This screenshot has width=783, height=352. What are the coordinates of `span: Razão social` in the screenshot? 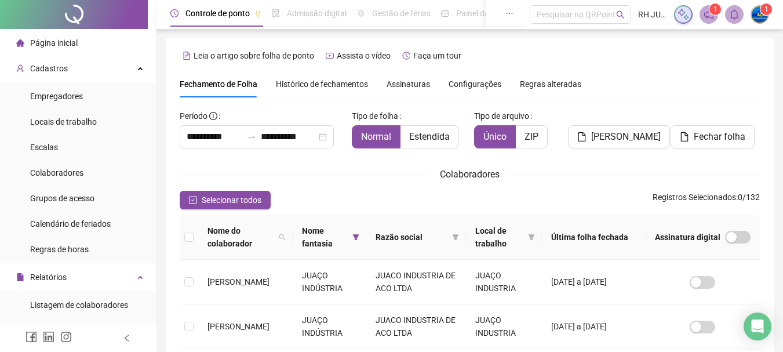 It's located at (411, 237).